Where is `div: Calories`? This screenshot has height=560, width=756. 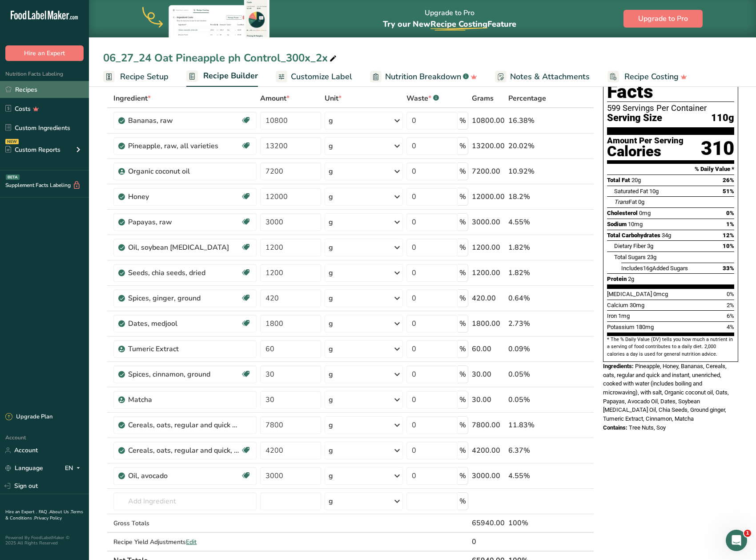
div: Calories is located at coordinates (646, 151).